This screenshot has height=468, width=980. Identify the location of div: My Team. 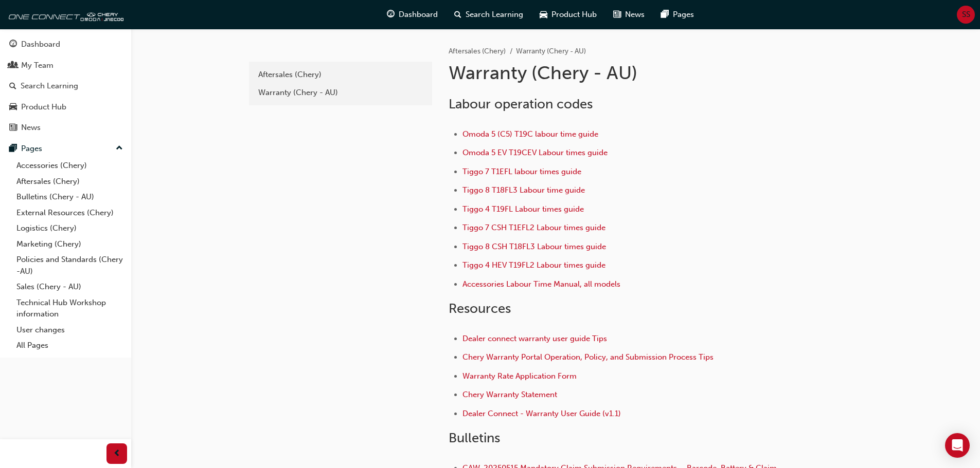
(37, 65).